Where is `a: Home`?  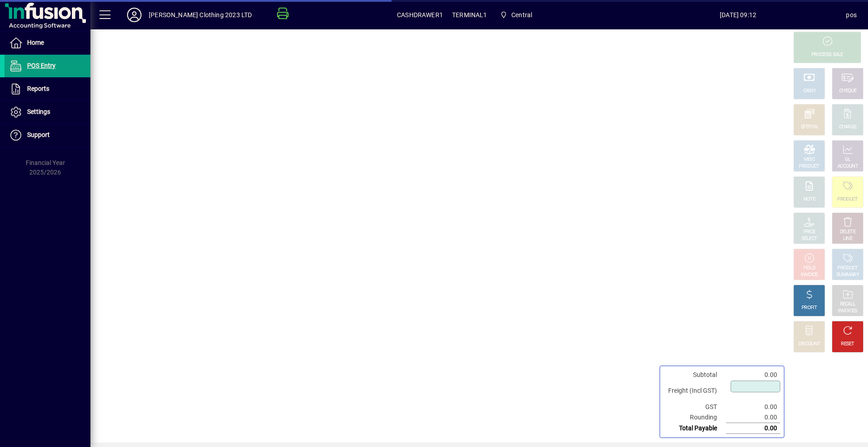
a: Home is located at coordinates (48, 43).